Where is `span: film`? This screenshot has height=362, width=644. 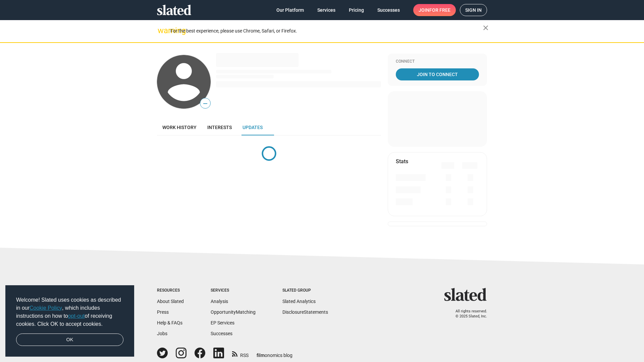 span: film is located at coordinates (260, 356).